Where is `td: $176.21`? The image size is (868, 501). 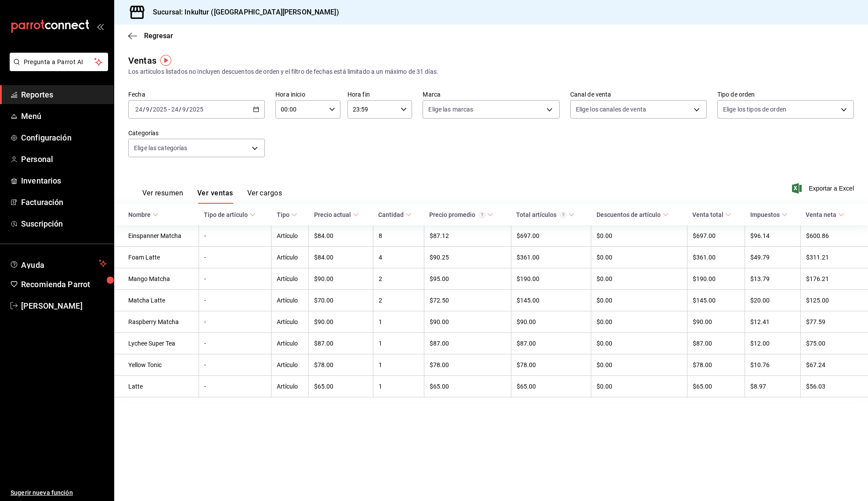
td: $176.21 is located at coordinates (834, 279).